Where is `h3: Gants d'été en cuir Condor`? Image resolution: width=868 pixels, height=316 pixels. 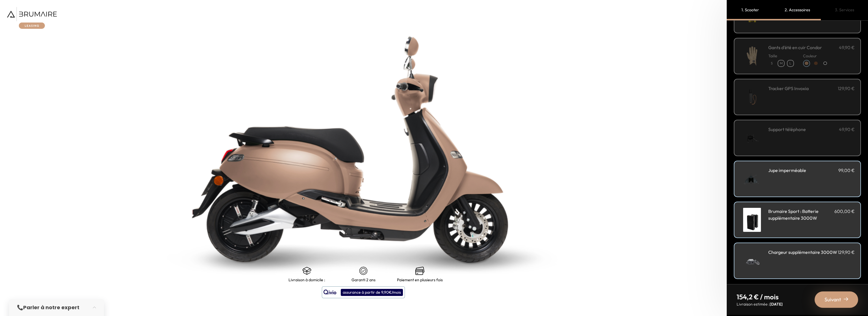
h3: Gants d'été en cuir Condor is located at coordinates (795, 47).